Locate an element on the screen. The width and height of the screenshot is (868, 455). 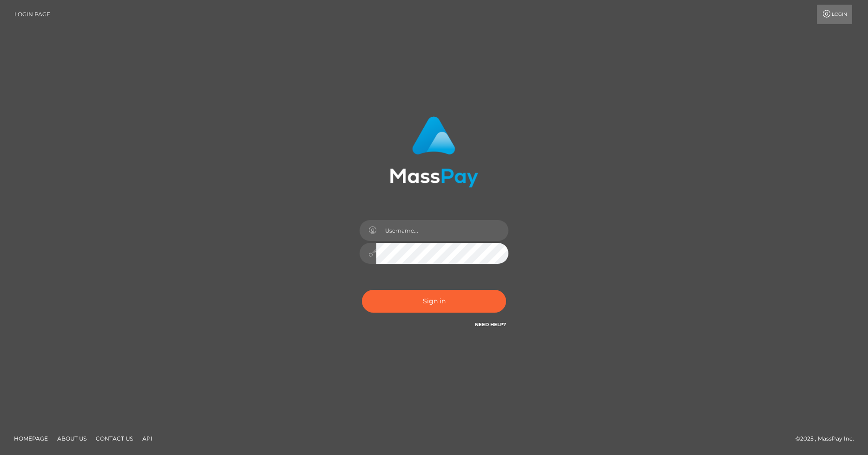
a: Login is located at coordinates (834, 14).